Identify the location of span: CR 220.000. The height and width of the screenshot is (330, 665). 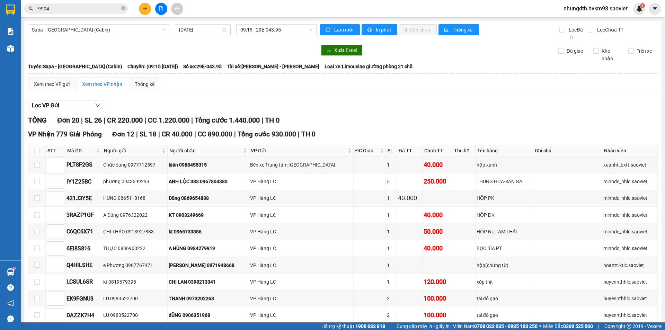
(125, 120).